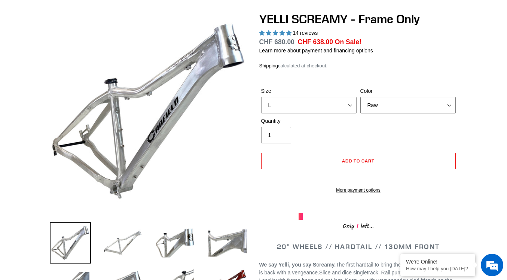  I want to click on a: Shipping, so click(269, 66).